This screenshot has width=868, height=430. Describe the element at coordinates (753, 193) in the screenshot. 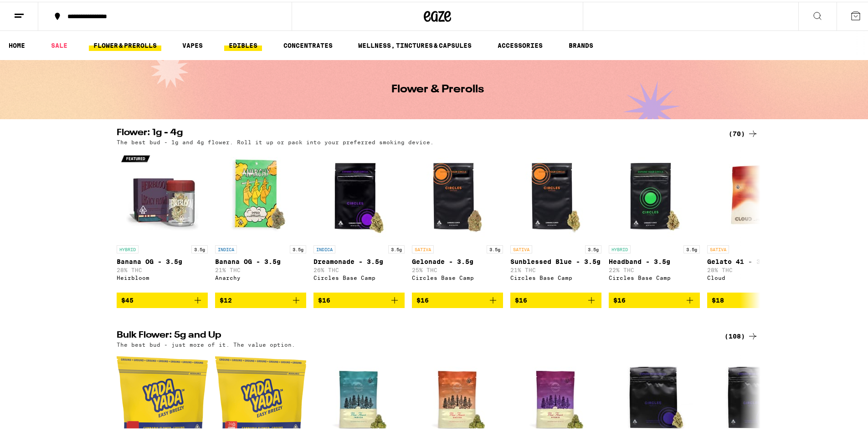

I see `img: Cloud - Gelato 41 - 3.5g` at that location.